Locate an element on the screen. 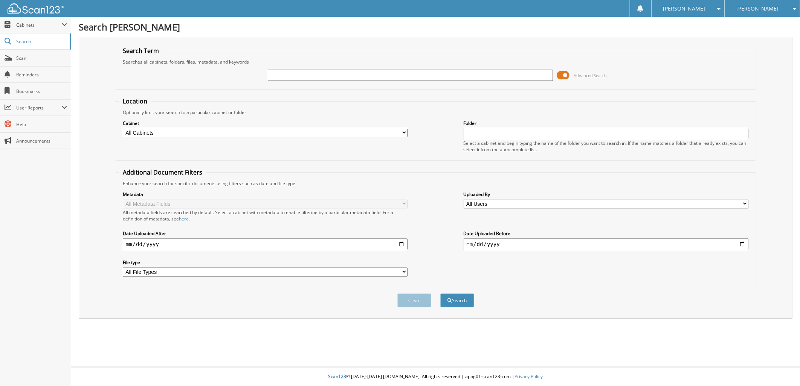 This screenshot has width=800, height=386. div: Optionally limit your search to a particular cabinet or folder is located at coordinates (436, 112).